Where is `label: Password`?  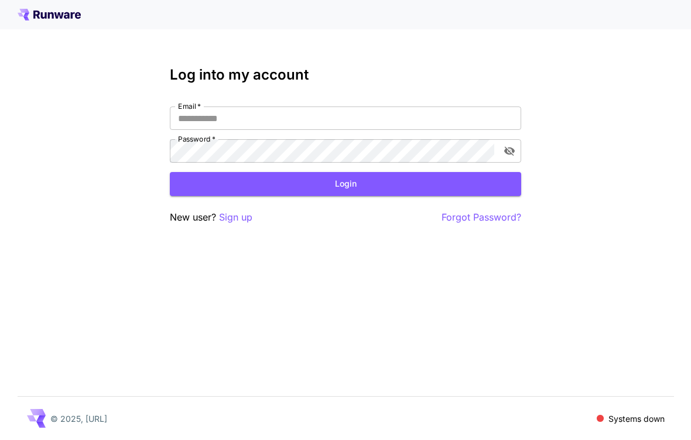 label: Password is located at coordinates (197, 139).